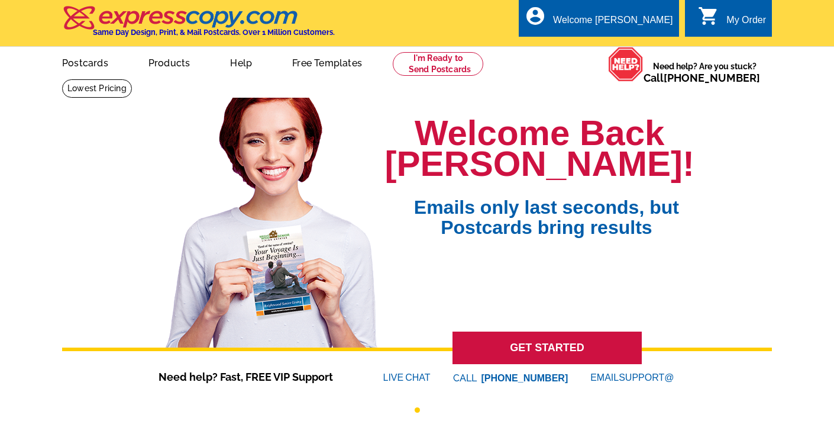 This screenshot has height=424, width=834. What do you see at coordinates (709, 16) in the screenshot?
I see `i: shopping_cart` at bounding box center [709, 16].